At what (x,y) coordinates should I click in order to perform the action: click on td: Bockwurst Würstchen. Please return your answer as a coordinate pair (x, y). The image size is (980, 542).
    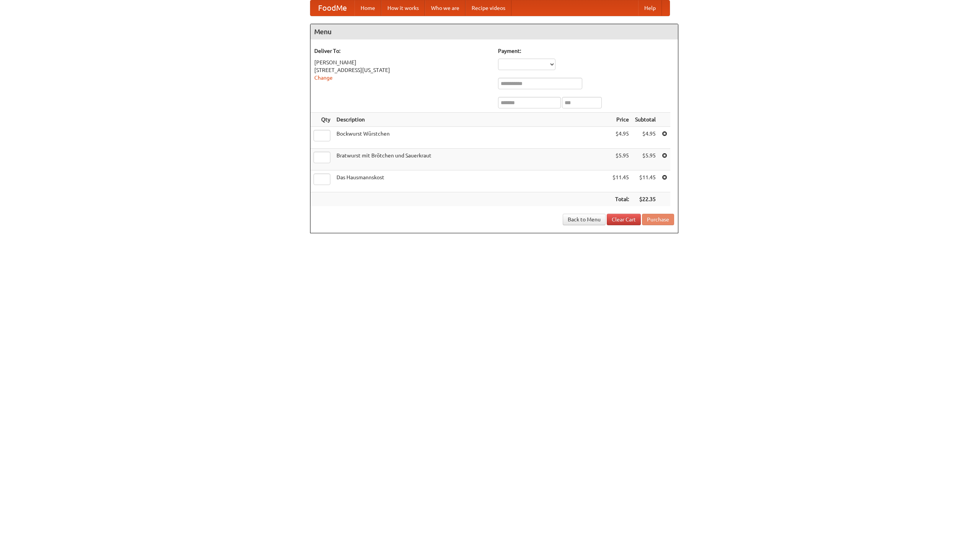
    Looking at the image, I should click on (471, 138).